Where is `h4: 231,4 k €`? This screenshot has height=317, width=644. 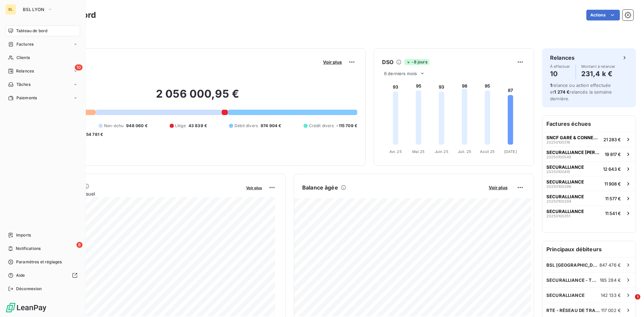 h4: 231,4 k € is located at coordinates (598, 74).